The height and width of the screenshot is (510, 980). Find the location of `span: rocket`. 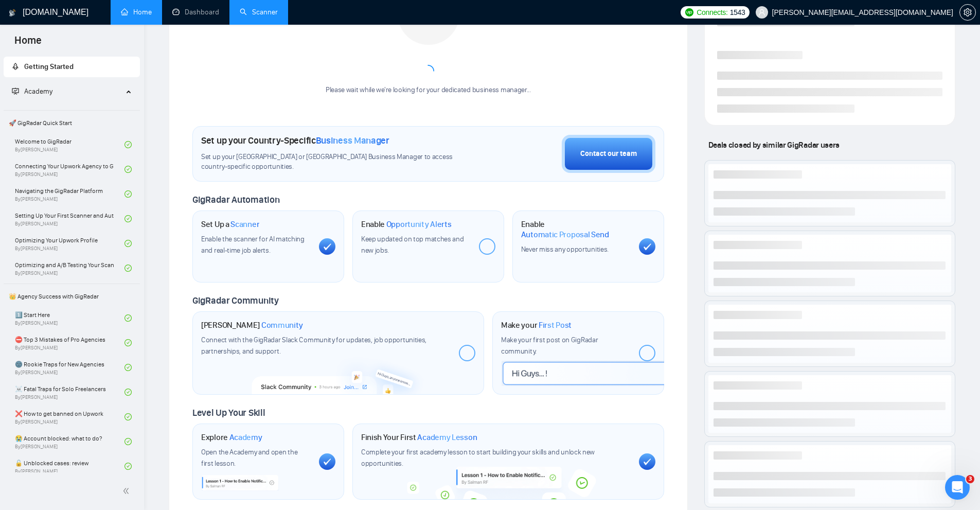

span: rocket is located at coordinates (15, 66).